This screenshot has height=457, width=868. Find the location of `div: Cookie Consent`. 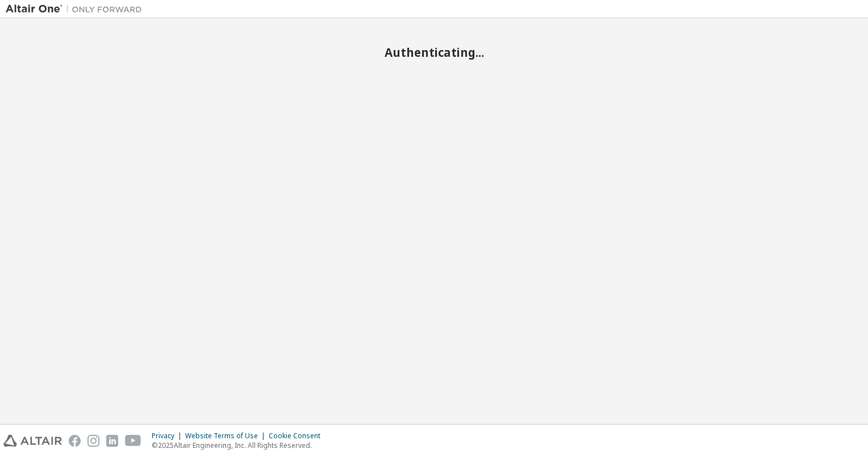

div: Cookie Consent is located at coordinates (297, 435).